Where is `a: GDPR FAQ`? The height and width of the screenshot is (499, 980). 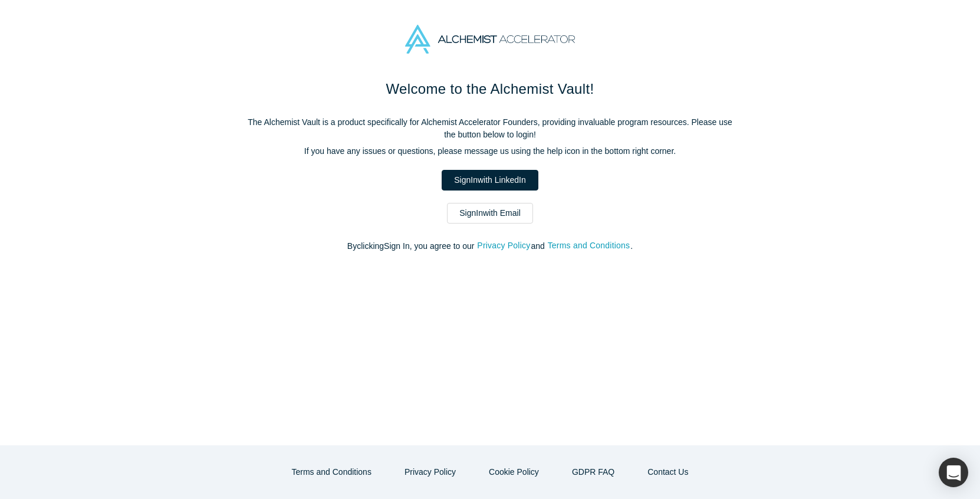
a: GDPR FAQ is located at coordinates (594, 472).